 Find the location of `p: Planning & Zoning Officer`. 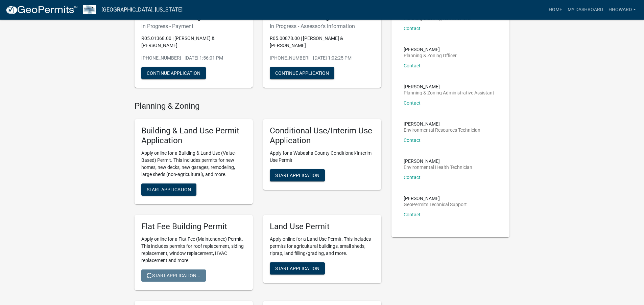

p: Planning & Zoning Officer is located at coordinates (430, 56).